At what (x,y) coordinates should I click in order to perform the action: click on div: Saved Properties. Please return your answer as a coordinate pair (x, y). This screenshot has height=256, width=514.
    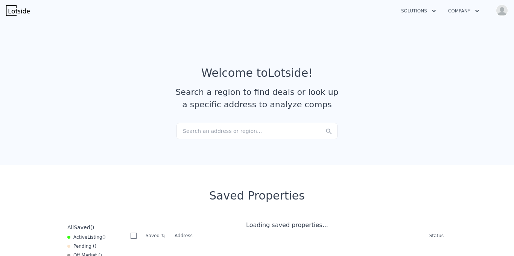
    Looking at the image, I should click on (257, 196).